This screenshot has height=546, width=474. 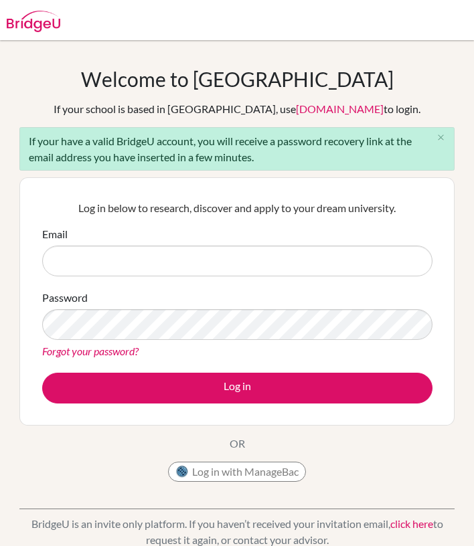 What do you see at coordinates (237, 443) in the screenshot?
I see `p: OR` at bounding box center [237, 443].